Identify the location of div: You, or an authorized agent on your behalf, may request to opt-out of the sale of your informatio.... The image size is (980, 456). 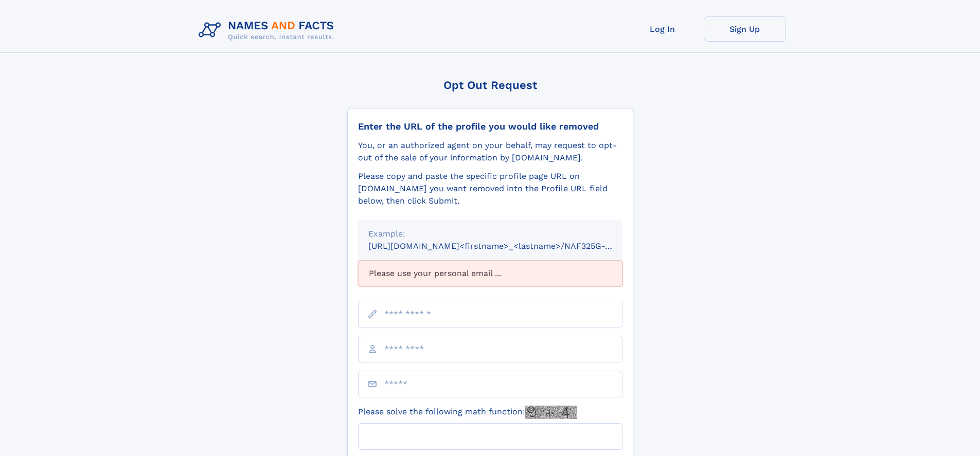
(490, 152).